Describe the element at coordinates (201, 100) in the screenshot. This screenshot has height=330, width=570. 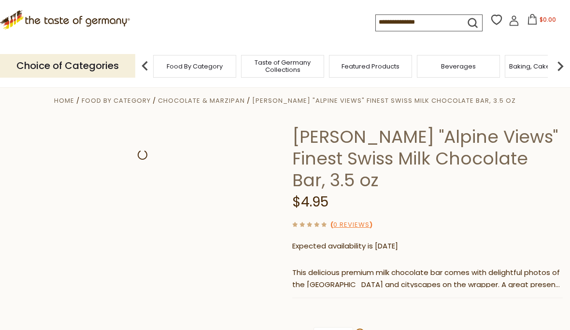
I see `a: Chocolate & Marzipan` at that location.